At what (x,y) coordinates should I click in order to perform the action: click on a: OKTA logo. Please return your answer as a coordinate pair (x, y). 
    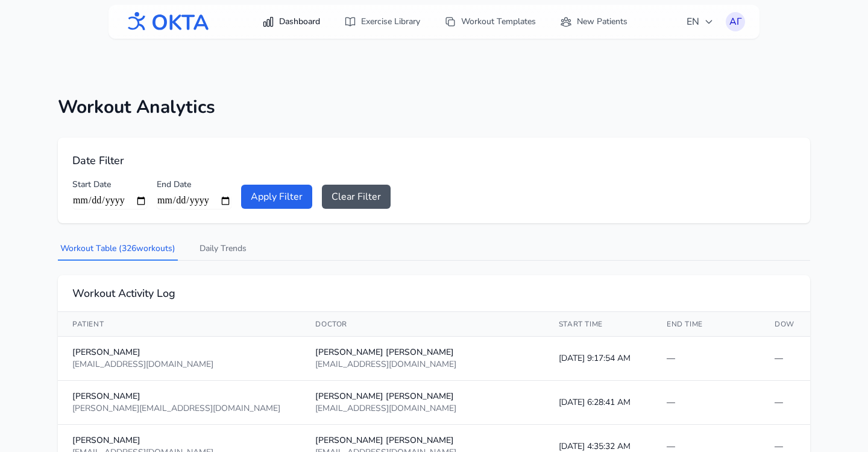
    Looking at the image, I should click on (166, 22).